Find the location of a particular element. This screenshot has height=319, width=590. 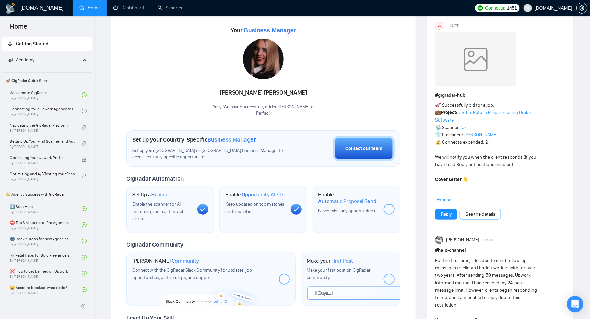

span: Enable the scanner for AI matching and real-time job alerts. is located at coordinates (158, 212).